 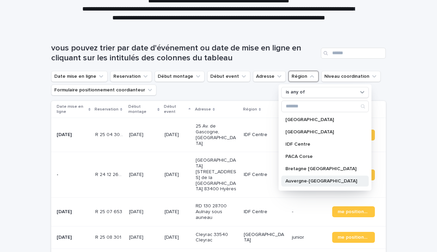 I want to click on p: R 25 04 3097, so click(x=110, y=134).